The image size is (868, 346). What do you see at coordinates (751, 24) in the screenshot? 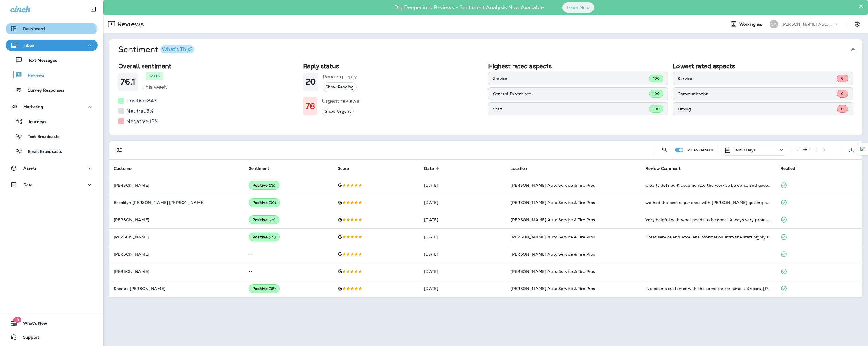
I see `span: Working as:` at bounding box center [751, 24].